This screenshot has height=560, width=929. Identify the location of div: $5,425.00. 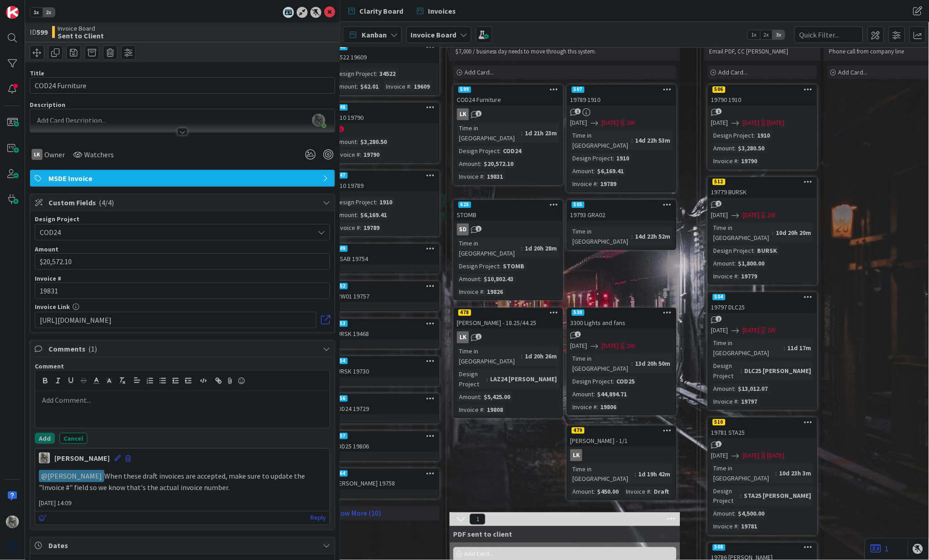
(498, 397).